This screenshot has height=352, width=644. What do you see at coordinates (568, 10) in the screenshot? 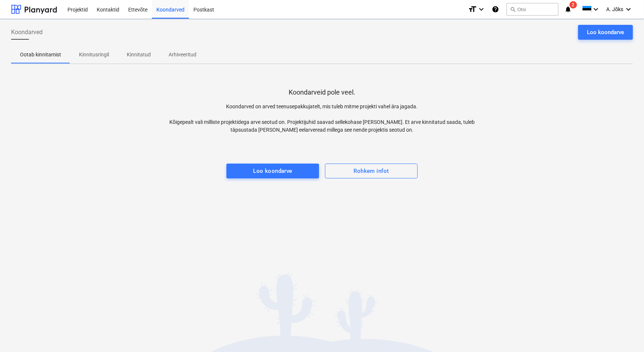
I see `i: notifications` at bounding box center [568, 10].